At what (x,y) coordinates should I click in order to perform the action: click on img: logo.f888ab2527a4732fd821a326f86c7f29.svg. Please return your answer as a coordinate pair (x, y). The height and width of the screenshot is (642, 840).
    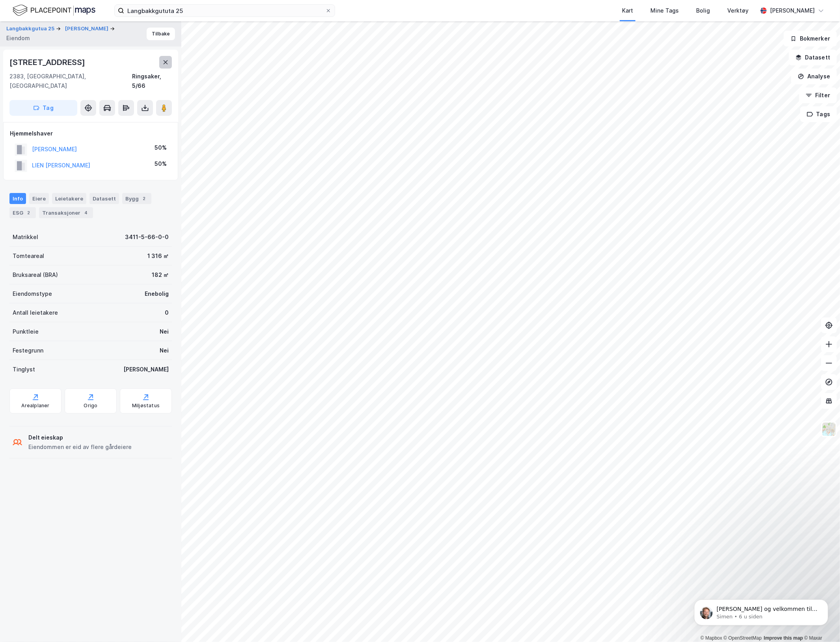
    Looking at the image, I should click on (54, 10).